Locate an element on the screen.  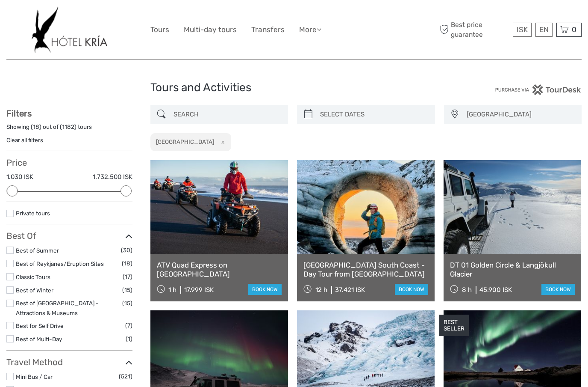
span: (521) is located at coordinates (125, 376).